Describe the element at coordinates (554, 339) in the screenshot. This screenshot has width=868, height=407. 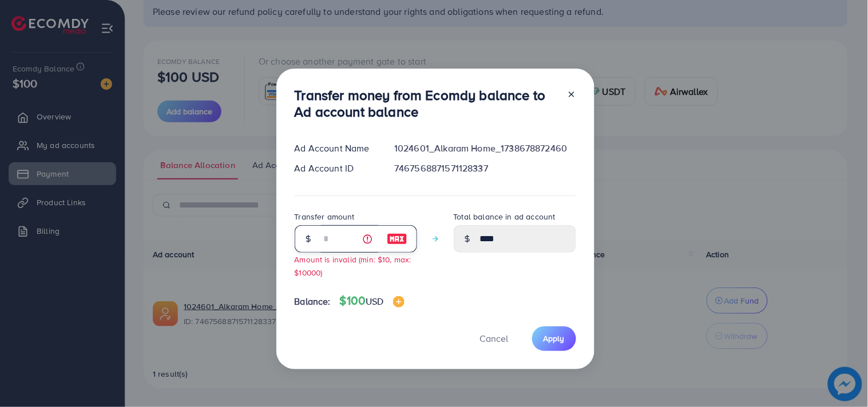
I see `button: Apply` at that location.